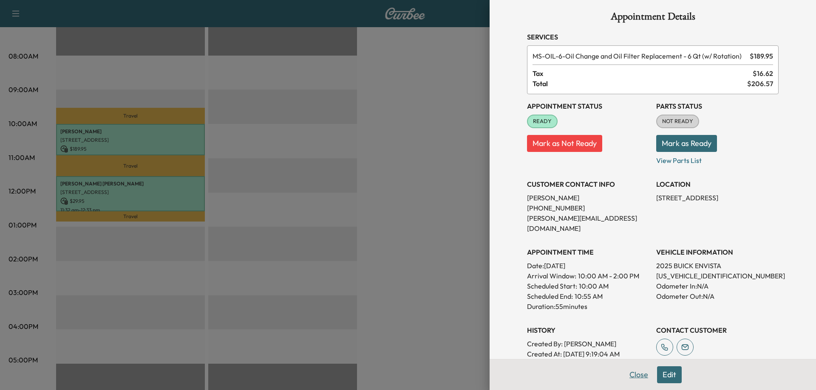  What do you see at coordinates (588, 106) in the screenshot?
I see `h3: Appointment Status` at bounding box center [588, 106].